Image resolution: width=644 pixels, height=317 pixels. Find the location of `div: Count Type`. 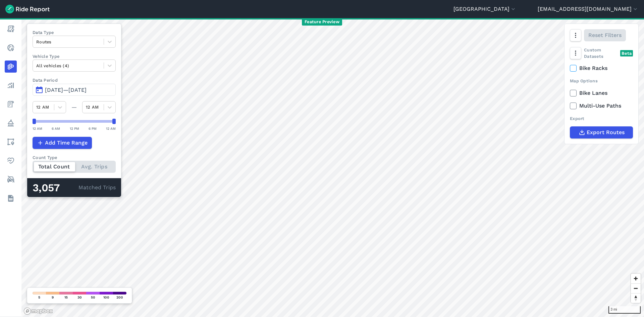

div: Count Type is located at coordinates (74, 157).